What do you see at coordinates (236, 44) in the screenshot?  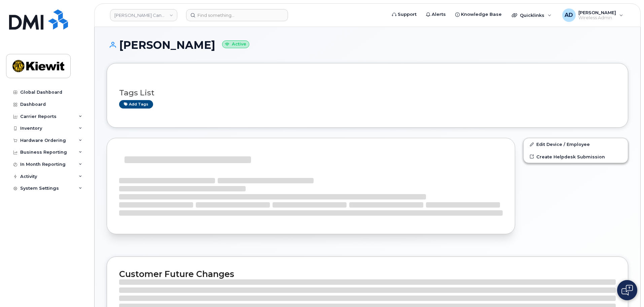 I see `small: Active` at bounding box center [236, 44].